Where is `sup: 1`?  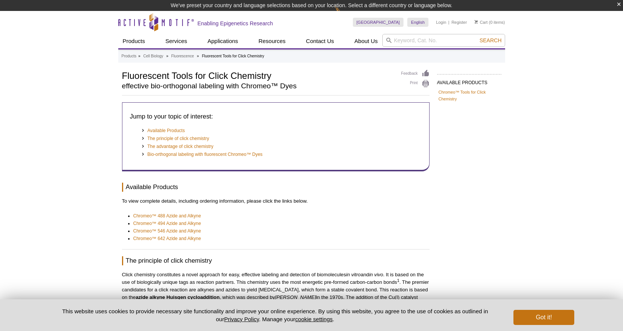 sup: 1 is located at coordinates (398, 280).